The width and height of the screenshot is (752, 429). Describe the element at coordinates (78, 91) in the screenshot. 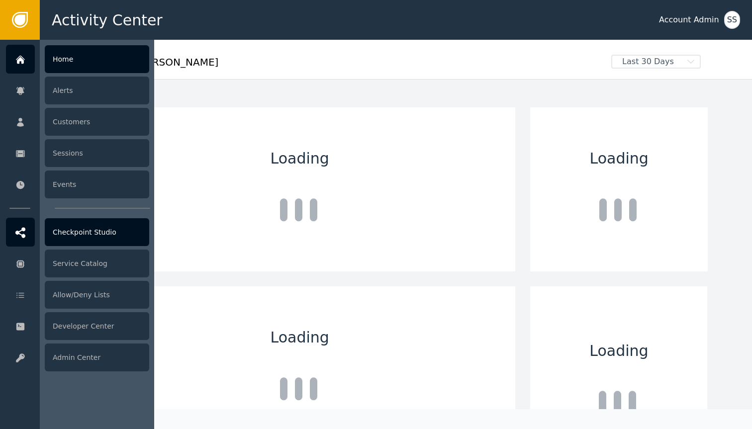

I see `a: Alerts` at that location.